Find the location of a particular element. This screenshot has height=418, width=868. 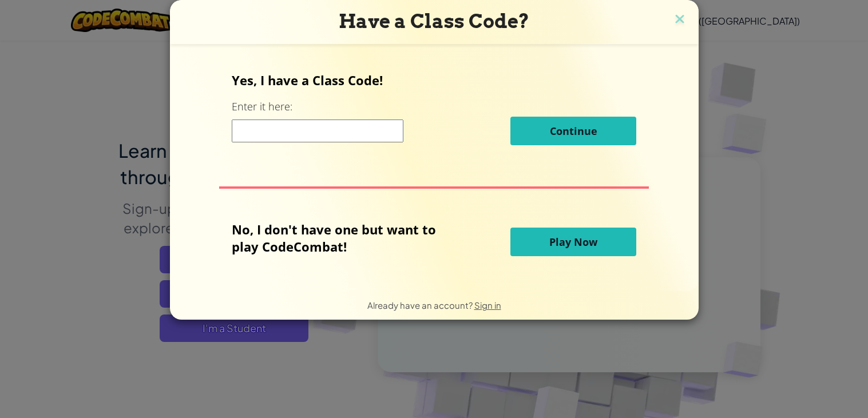

span: Play Now is located at coordinates (573, 242).